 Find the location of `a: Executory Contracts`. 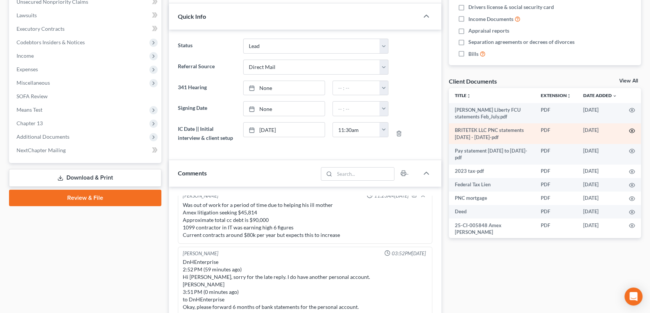

a: Executory Contracts is located at coordinates (86, 29).